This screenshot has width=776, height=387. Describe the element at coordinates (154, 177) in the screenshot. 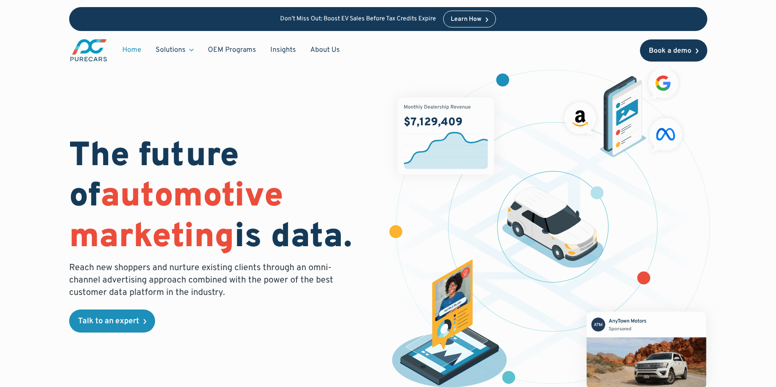

I see `span: The future of` at that location.